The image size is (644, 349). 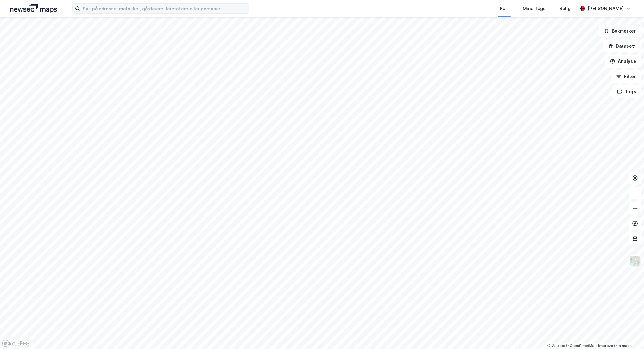 What do you see at coordinates (534, 9) in the screenshot?
I see `div: Mine Tags` at bounding box center [534, 9].